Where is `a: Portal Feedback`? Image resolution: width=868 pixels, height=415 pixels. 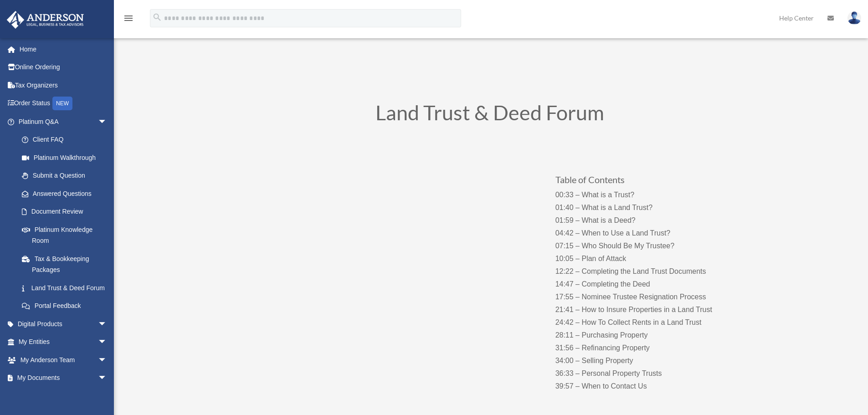 a: Portal Feedback is located at coordinates (66, 306).